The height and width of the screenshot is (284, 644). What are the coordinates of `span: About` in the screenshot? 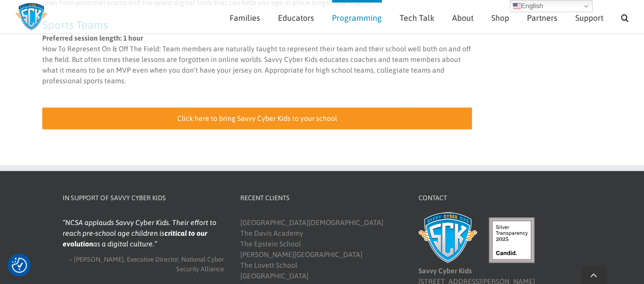 It's located at (463, 18).